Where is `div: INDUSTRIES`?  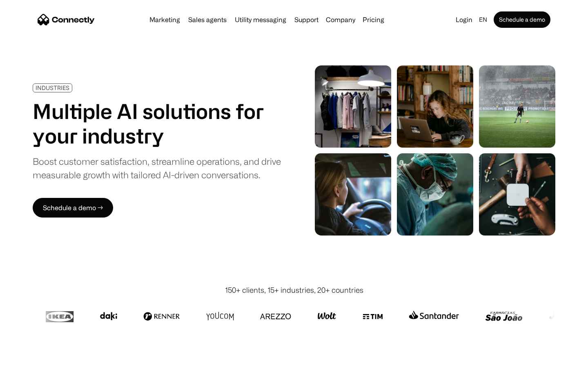
div: INDUSTRIES is located at coordinates (52, 88).